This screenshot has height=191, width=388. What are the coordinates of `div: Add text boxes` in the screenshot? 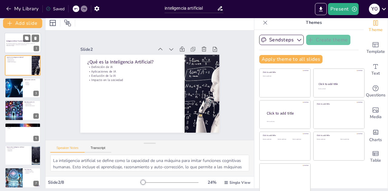 It's located at (375, 70).